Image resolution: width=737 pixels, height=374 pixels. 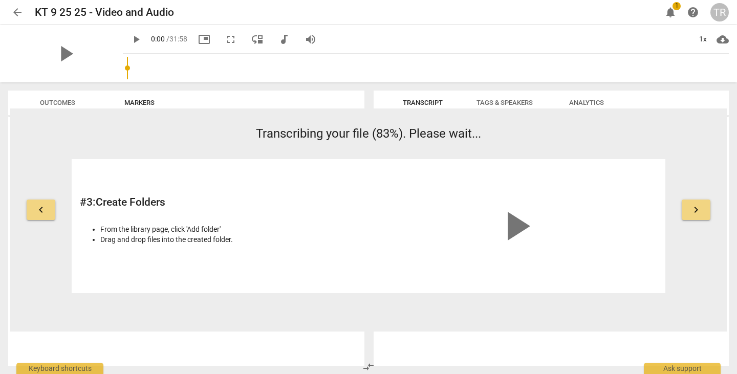 I want to click on span: audiotrack, so click(x=284, y=39).